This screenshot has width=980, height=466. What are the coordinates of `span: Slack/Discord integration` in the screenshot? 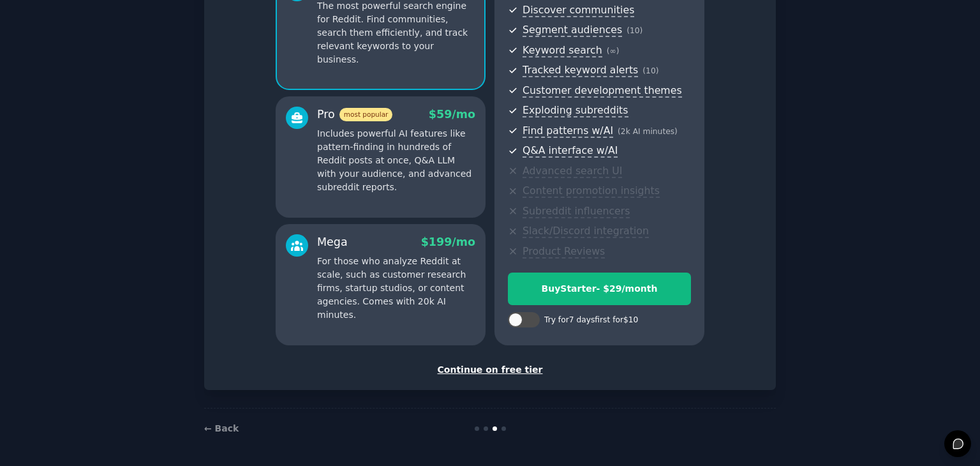 It's located at (586, 231).